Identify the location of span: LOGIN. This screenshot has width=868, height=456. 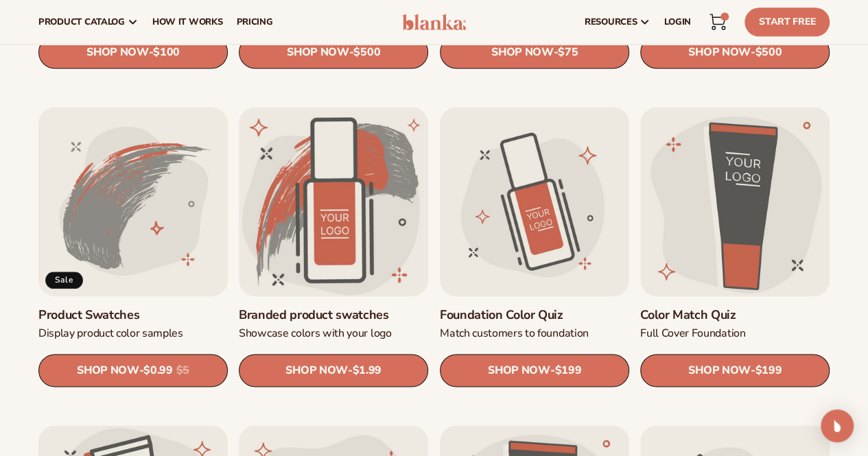
(677, 22).